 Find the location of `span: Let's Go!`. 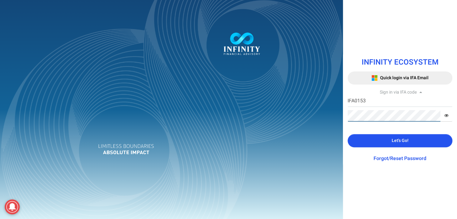

span: Let's Go! is located at coordinates (400, 141).